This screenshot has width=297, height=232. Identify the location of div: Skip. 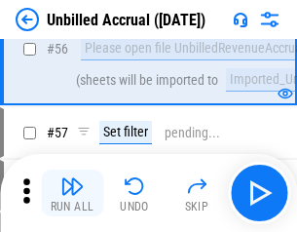
(197, 206).